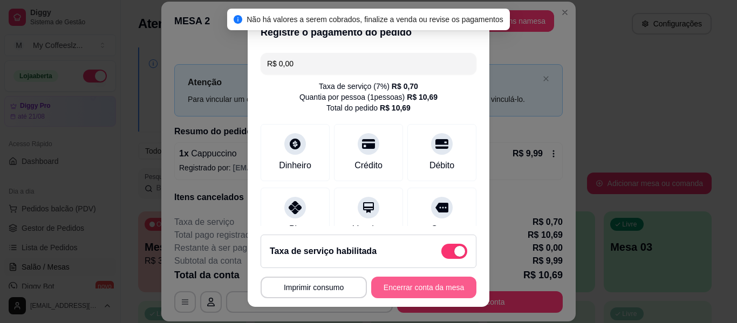 Image resolution: width=737 pixels, height=323 pixels. I want to click on div: Dinheiro, so click(295, 166).